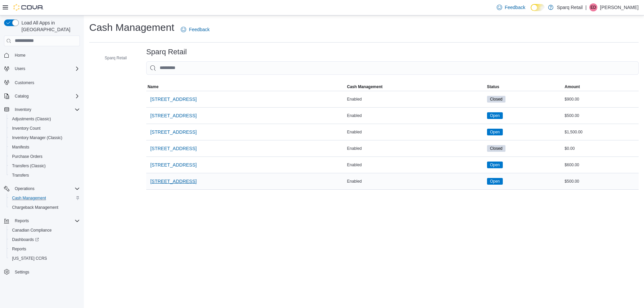 The width and height of the screenshot is (644, 308). What do you see at coordinates (29, 166) in the screenshot?
I see `a: Transfers (Classic)` at bounding box center [29, 166].